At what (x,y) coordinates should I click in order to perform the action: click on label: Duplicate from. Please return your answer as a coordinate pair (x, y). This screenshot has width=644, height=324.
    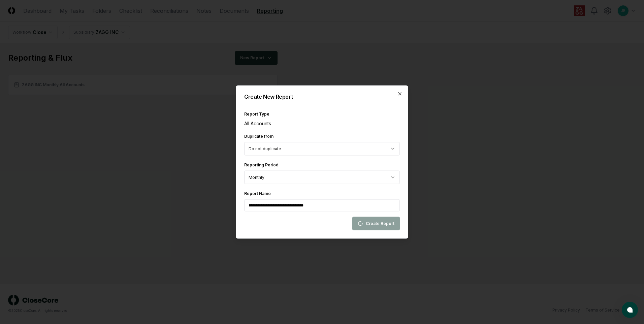
    Looking at the image, I should click on (259, 136).